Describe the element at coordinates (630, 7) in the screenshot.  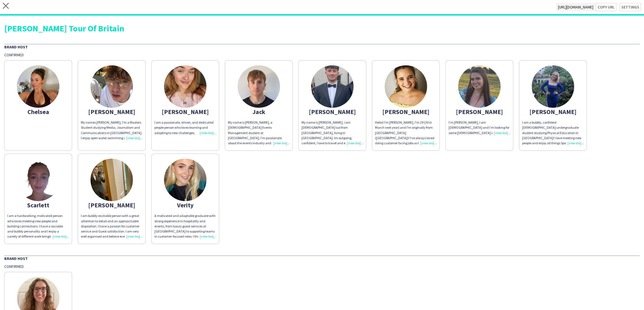
I see `button: Settings` at that location.